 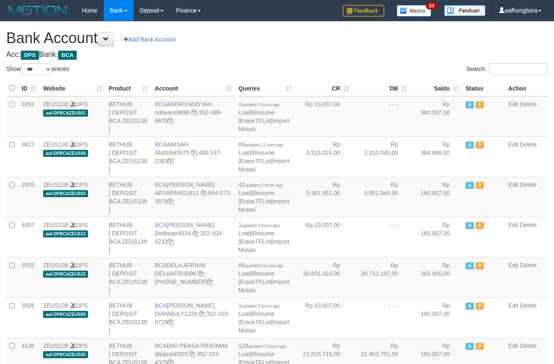 I want to click on th: Product: activate to sort column ascending, so click(x=128, y=88).